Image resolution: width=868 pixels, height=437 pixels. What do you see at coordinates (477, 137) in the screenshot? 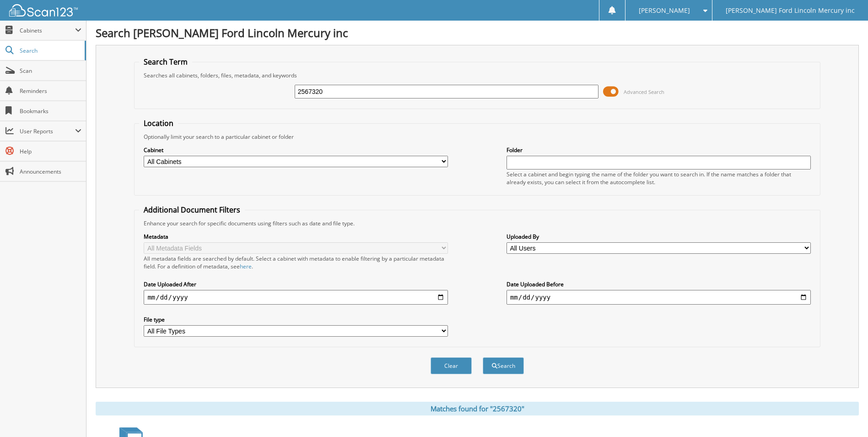
I see `div: Optionally limit your search to a particular cabinet or folder` at bounding box center [477, 137].